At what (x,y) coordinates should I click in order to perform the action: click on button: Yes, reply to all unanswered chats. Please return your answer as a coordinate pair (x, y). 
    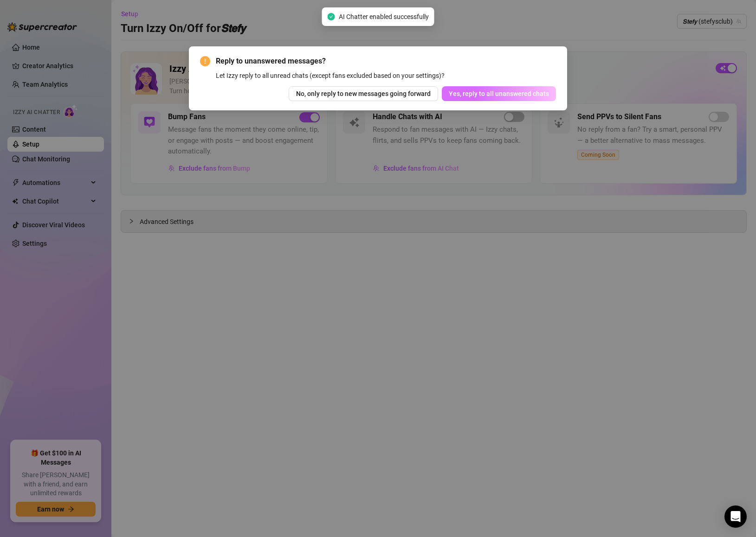
    Looking at the image, I should click on (499, 94).